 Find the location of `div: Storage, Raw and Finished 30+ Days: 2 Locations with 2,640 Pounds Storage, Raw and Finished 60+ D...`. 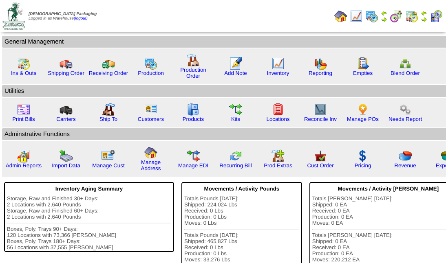

div: Storage, Raw and Finished 30+ Days: 2 Locations with 2,640 Pounds Storage, Raw and Finished 60+ D... is located at coordinates (89, 223).